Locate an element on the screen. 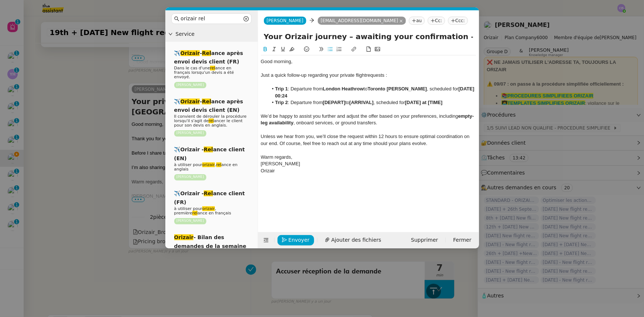 The image size is (644, 317). span: Fermer is located at coordinates (462, 240).